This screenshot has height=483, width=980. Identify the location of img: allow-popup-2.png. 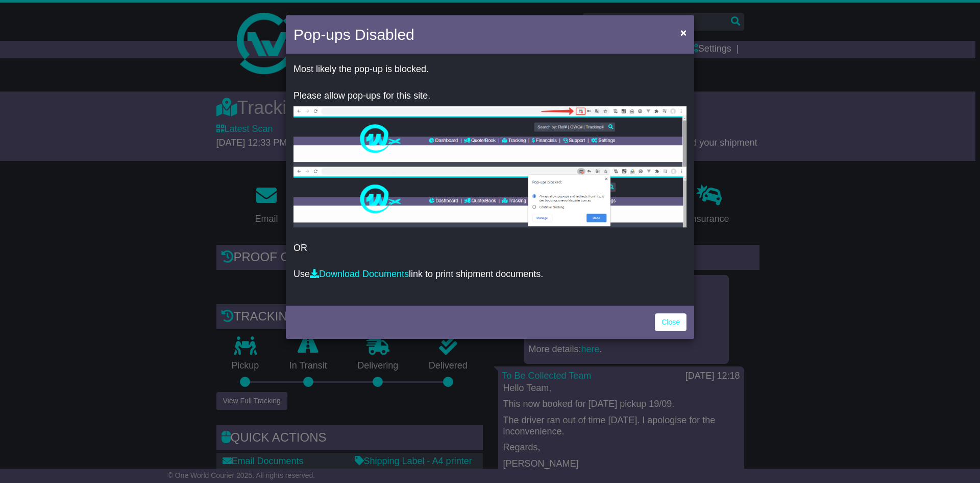
(490, 197).